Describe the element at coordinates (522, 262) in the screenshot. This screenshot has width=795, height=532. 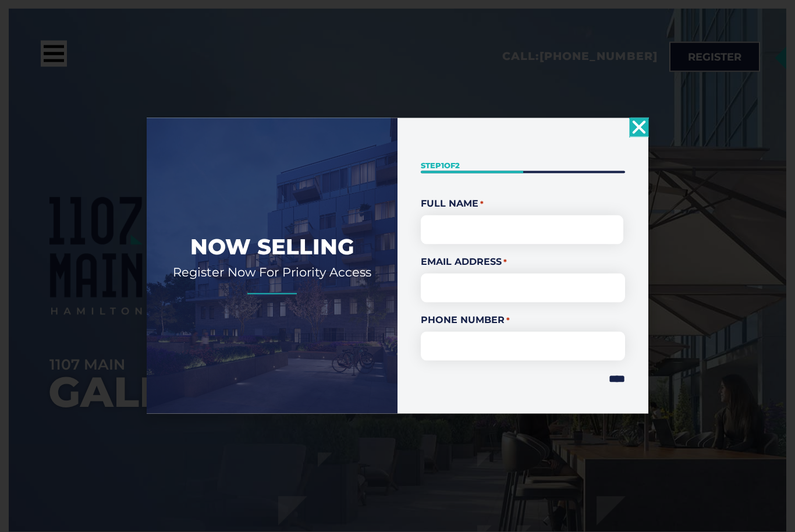
I see `label: Email Address` at that location.